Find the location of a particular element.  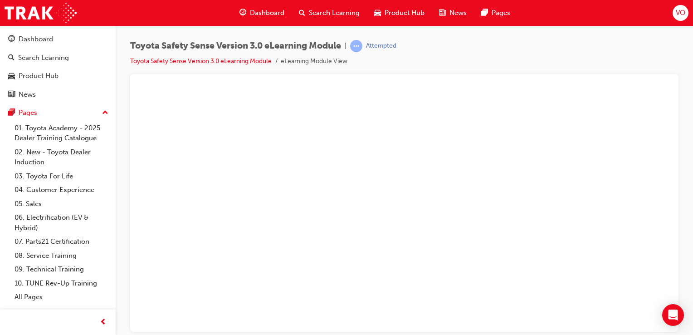

span: VO is located at coordinates (681, 13).